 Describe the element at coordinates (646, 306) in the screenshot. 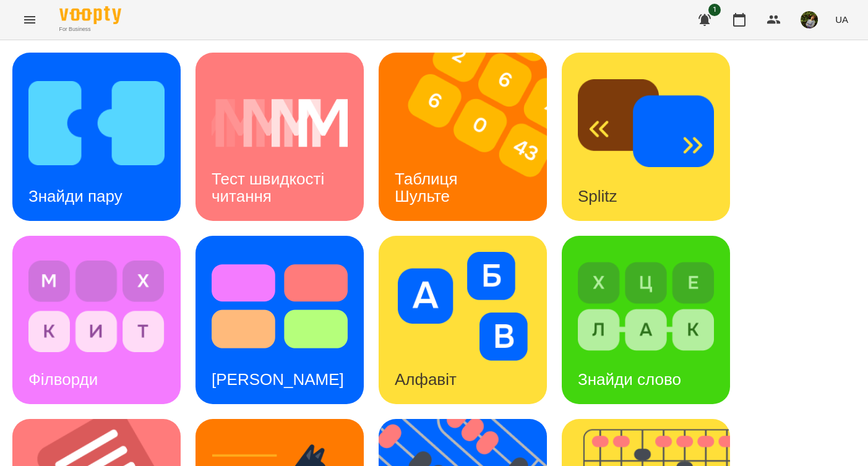

I see `img: Знайди слово` at that location.